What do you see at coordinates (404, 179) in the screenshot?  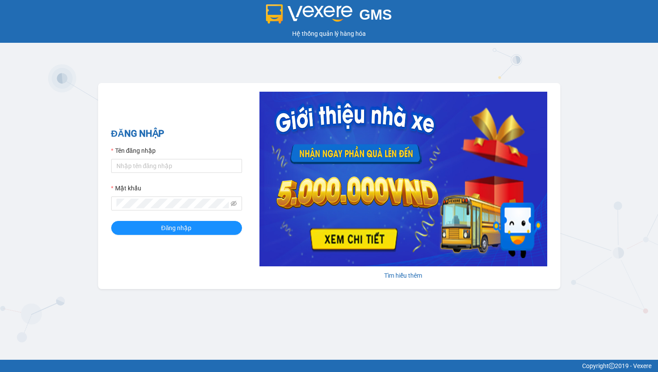 I see `img: banner-0` at bounding box center [404, 179].